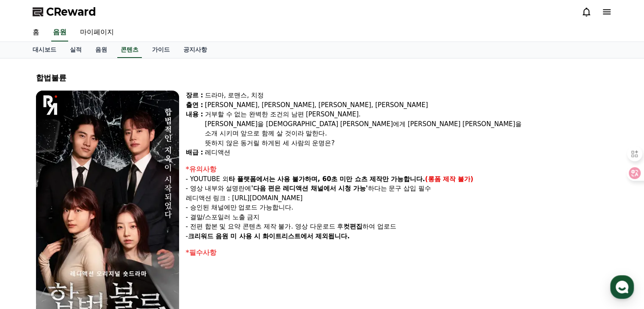 The image size is (644, 309). What do you see at coordinates (194, 105) in the screenshot?
I see `div: 출연 :` at bounding box center [194, 105].